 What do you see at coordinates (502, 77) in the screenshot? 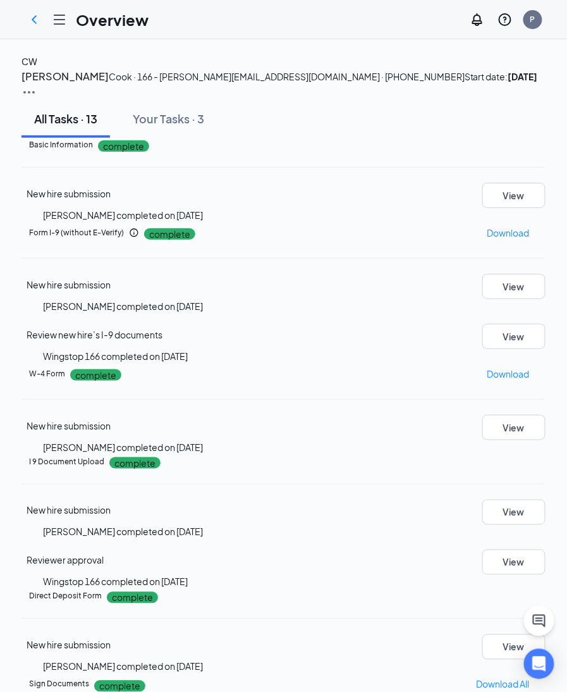
I see `span: Start date:` at bounding box center [502, 77].